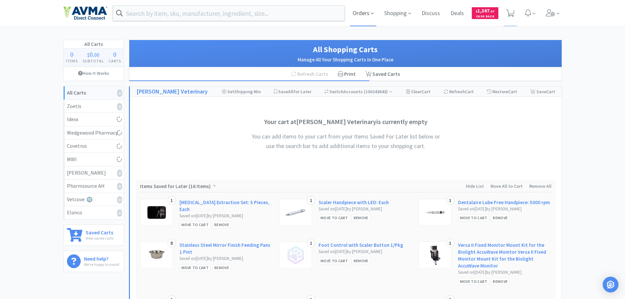 This screenshot has height=299, width=625. I want to click on div: Covetrus, so click(93, 146).